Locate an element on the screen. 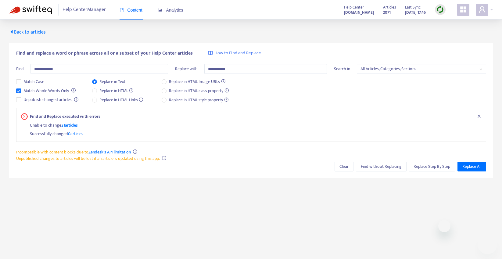 The image size is (502, 259). span: Unpublish changed articles is located at coordinates (48, 100).